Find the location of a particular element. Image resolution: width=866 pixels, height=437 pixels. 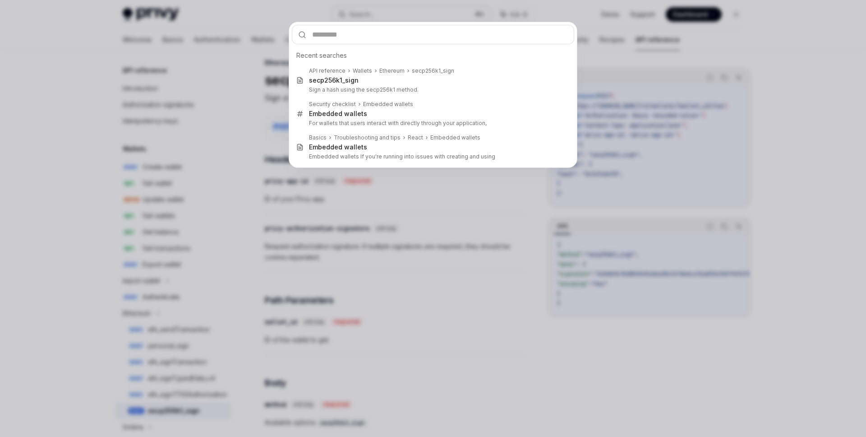

div: React is located at coordinates (416, 138).